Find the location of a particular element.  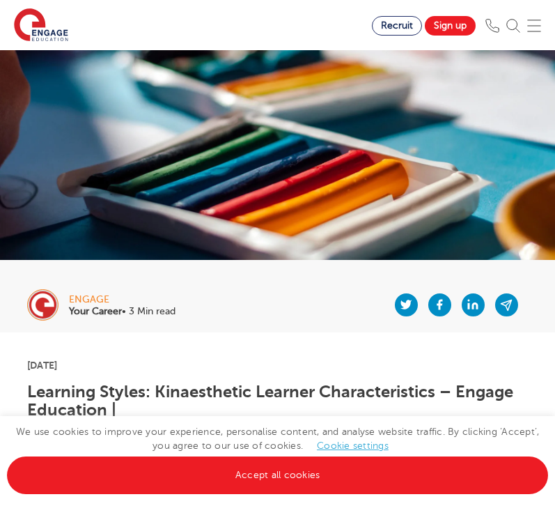

img: Phone is located at coordinates (493, 26).